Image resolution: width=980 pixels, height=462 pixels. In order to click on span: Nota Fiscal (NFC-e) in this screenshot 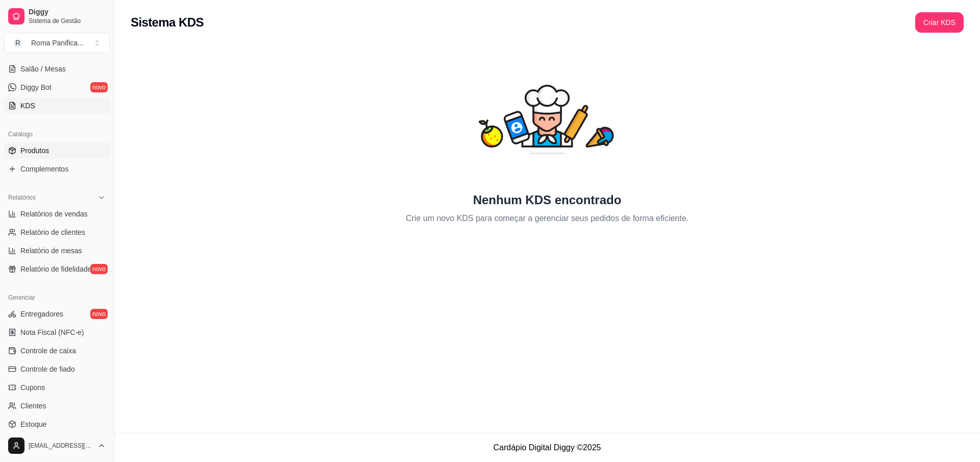, I will do `click(52, 332)`.